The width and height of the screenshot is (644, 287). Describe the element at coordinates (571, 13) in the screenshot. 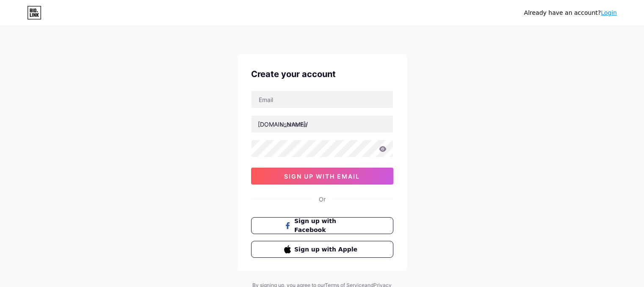

I see `div: Already have an account?` at that location.